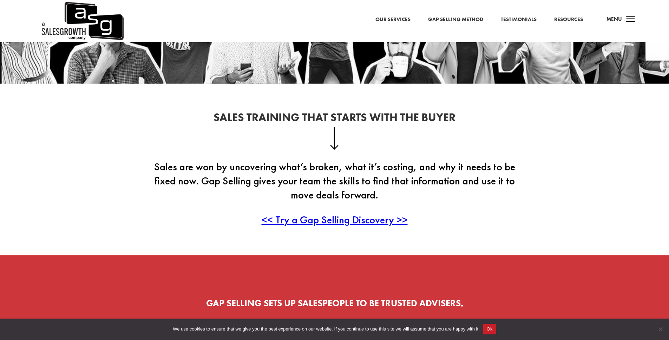  What do you see at coordinates (393, 20) in the screenshot?
I see `a: Our Services` at bounding box center [393, 20].